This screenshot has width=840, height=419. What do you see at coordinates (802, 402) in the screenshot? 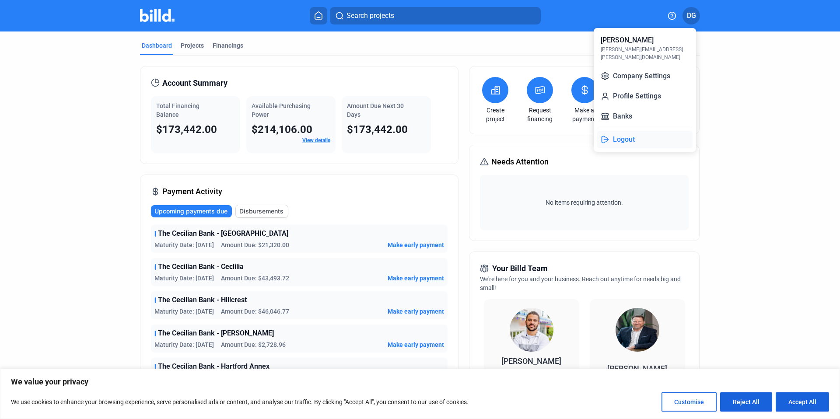
I see `button: Accept All` at bounding box center [802, 402].